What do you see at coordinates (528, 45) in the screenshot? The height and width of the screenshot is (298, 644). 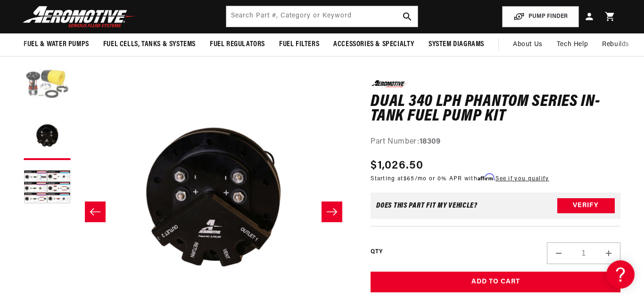 I see `a: About Us` at bounding box center [528, 45].